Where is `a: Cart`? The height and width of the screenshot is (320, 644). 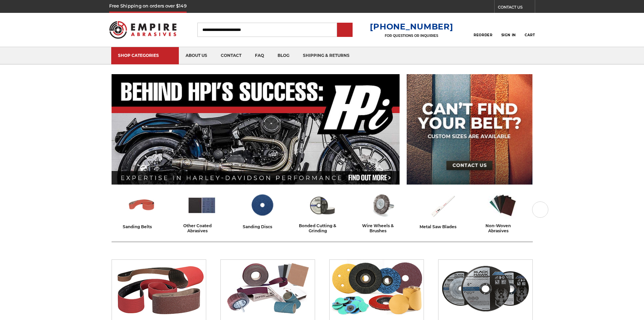 a: Cart is located at coordinates (530, 30).